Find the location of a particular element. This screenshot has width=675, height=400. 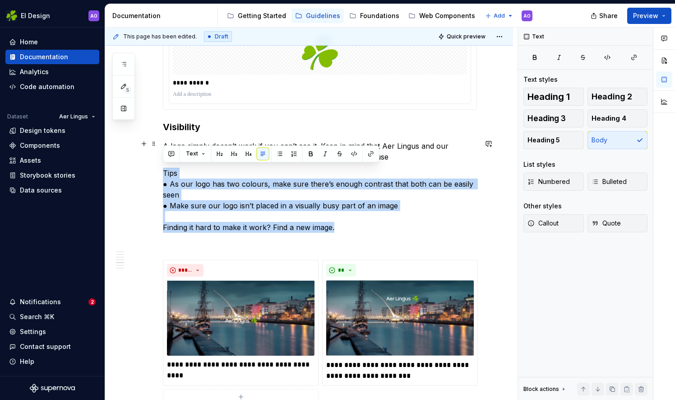

img: 56b5df98-d96d-4d7e-807c-0afdf3bdaefa.png is located at coordinates (12, 16).